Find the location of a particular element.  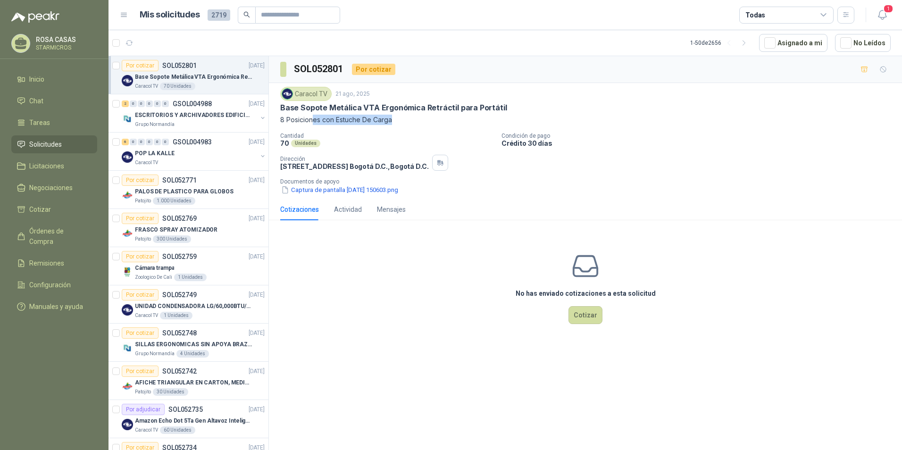

span: Tareas is located at coordinates (40, 123).